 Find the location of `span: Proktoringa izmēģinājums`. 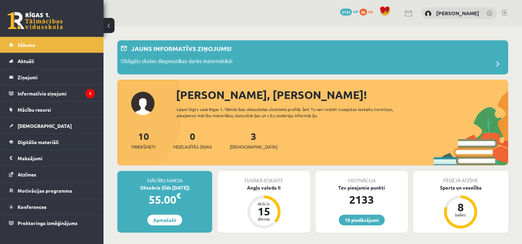

span: Proktoringa izmēģinājums is located at coordinates (48, 223).